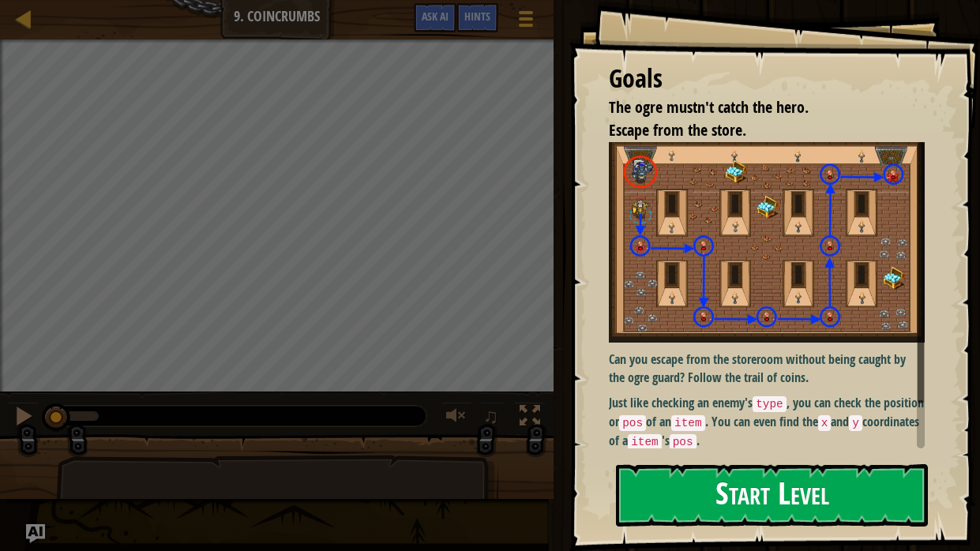 The height and width of the screenshot is (551, 980). I want to click on code: type, so click(769, 405).